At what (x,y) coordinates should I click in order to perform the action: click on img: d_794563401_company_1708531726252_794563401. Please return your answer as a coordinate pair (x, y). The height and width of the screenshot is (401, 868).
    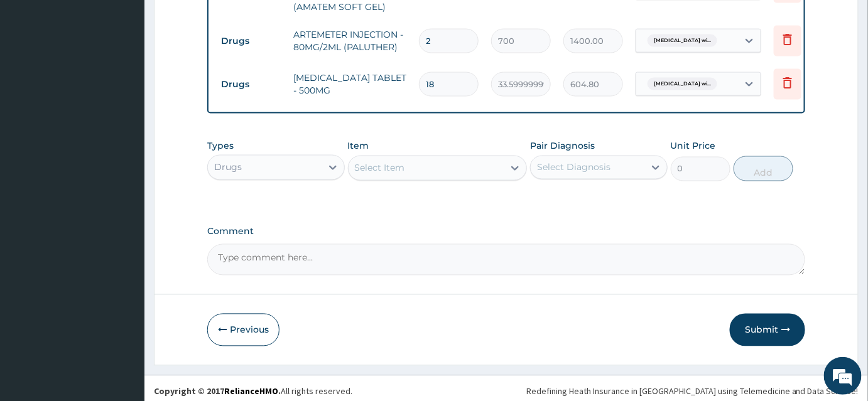
    Looking at the image, I should click on (37, 79).